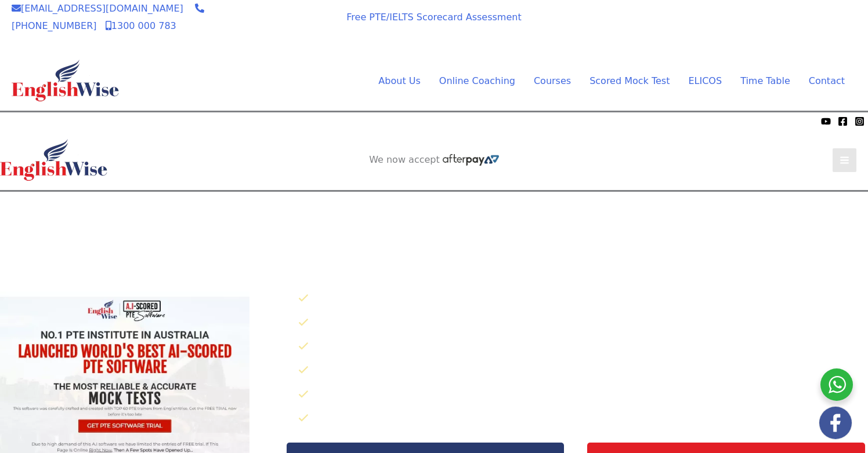 The width and height of the screenshot is (868, 453). What do you see at coordinates (826, 121) in the screenshot?
I see `a: YouTube` at bounding box center [826, 121].